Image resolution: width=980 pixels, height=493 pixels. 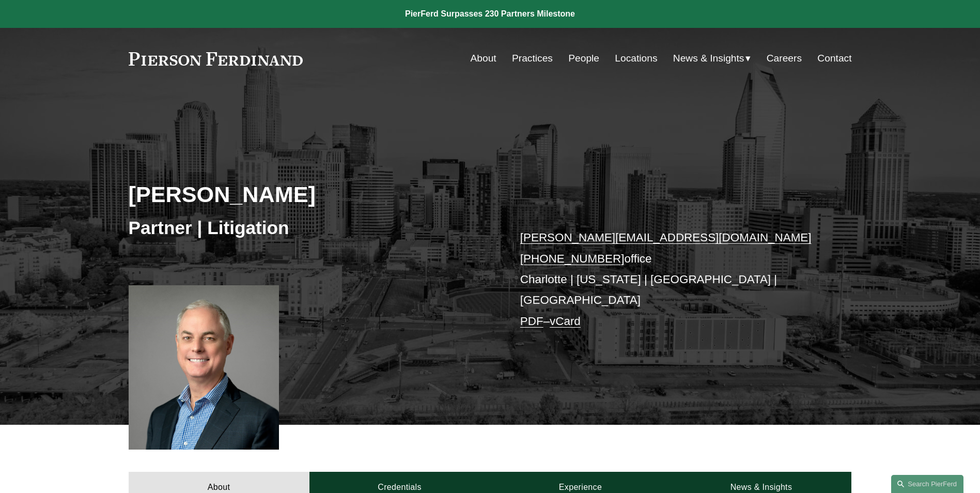 I want to click on a: People, so click(x=584, y=58).